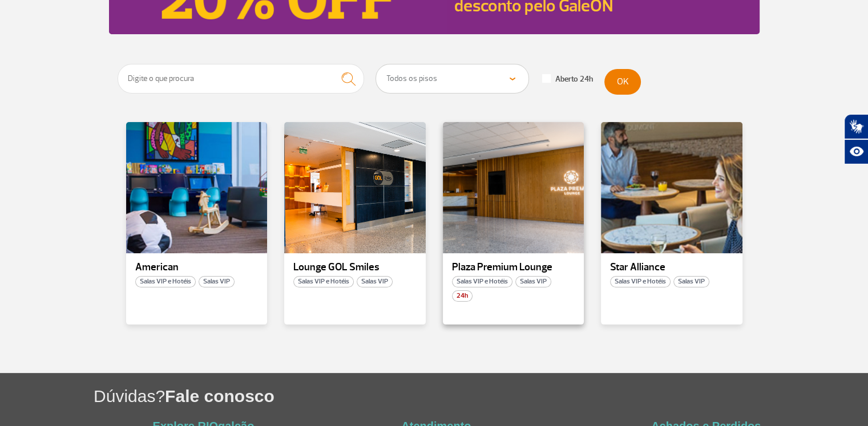  I want to click on button: Abrir recursos assistivos., so click(856, 152).